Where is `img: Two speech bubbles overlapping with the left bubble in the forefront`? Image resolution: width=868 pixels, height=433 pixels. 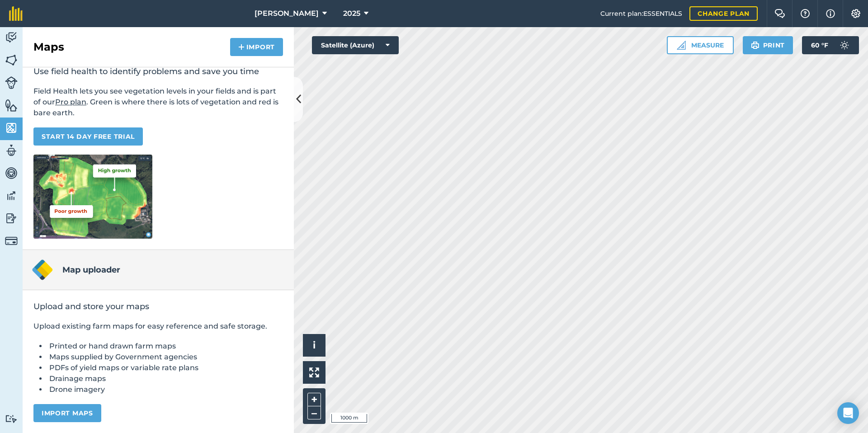 img: Two speech bubbles overlapping with the left bubble in the forefront is located at coordinates (780, 14).